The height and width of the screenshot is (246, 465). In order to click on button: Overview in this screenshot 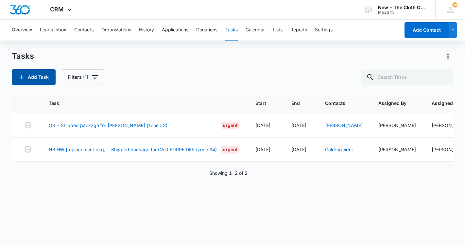, I will do `click(22, 30)`.